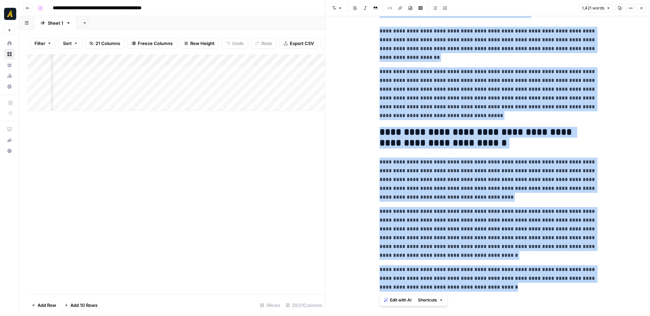  What do you see at coordinates (264, 43) in the screenshot?
I see `button: Redo` at bounding box center [264, 43].